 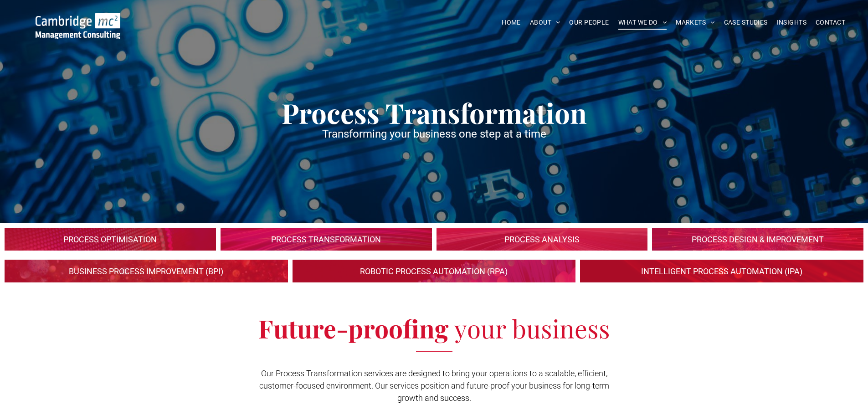 What do you see at coordinates (695, 22) in the screenshot?
I see `a: MARKETS` at bounding box center [695, 22].